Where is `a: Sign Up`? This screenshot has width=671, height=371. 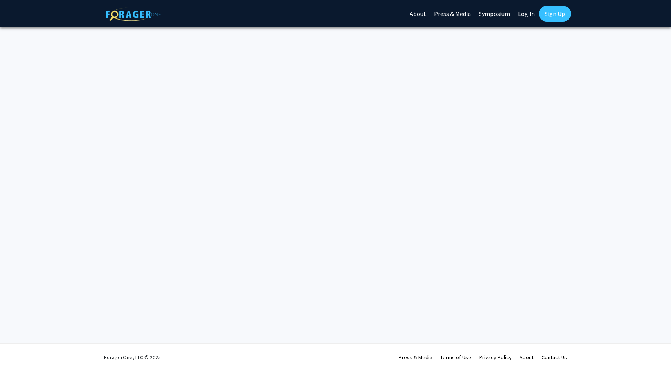 a: Sign Up is located at coordinates (555, 14).